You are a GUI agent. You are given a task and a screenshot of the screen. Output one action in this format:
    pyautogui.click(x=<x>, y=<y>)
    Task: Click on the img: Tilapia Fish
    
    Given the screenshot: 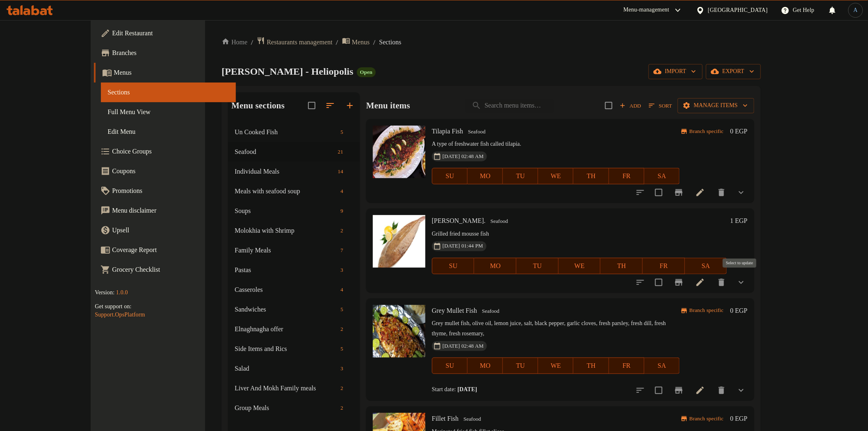 What is the action you would take?
    pyautogui.click(x=399, y=152)
    